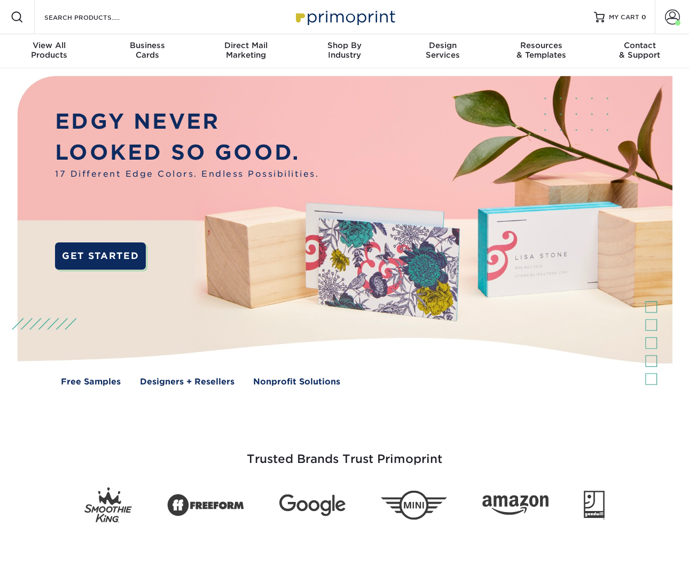 This screenshot has width=689, height=566. Describe the element at coordinates (108, 505) in the screenshot. I see `img: Smoothie King` at that location.